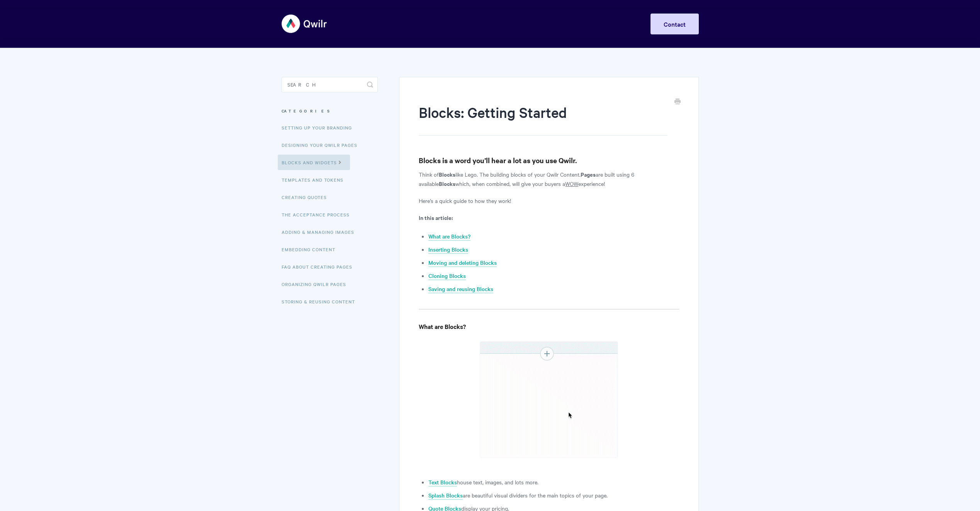 This screenshot has width=980, height=511. What do you see at coordinates (315, 179) in the screenshot?
I see `a: Templates and Tokens` at bounding box center [315, 179].